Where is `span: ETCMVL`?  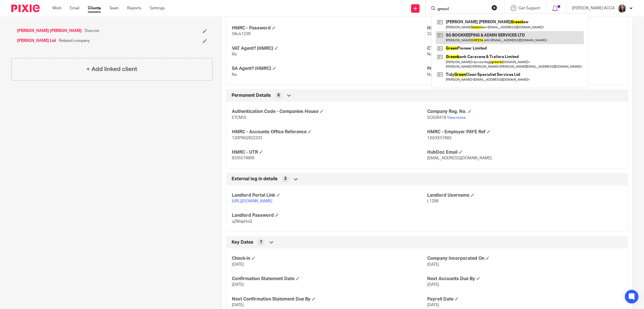
span: ETCMVL is located at coordinates (240, 118).